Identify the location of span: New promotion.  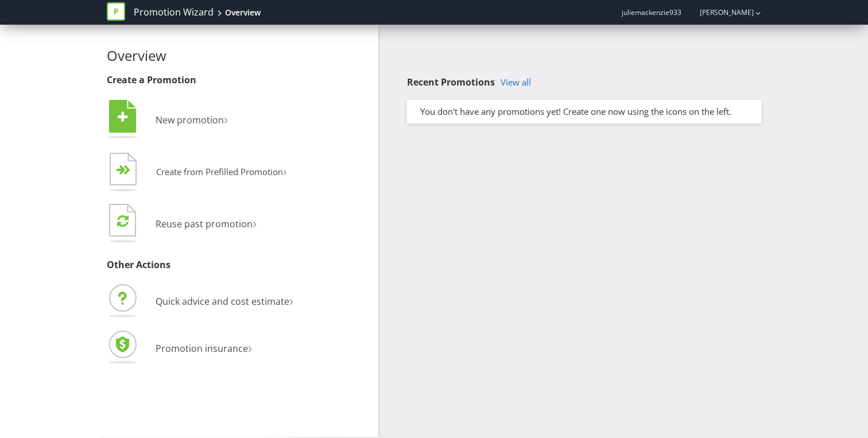
(189, 120).